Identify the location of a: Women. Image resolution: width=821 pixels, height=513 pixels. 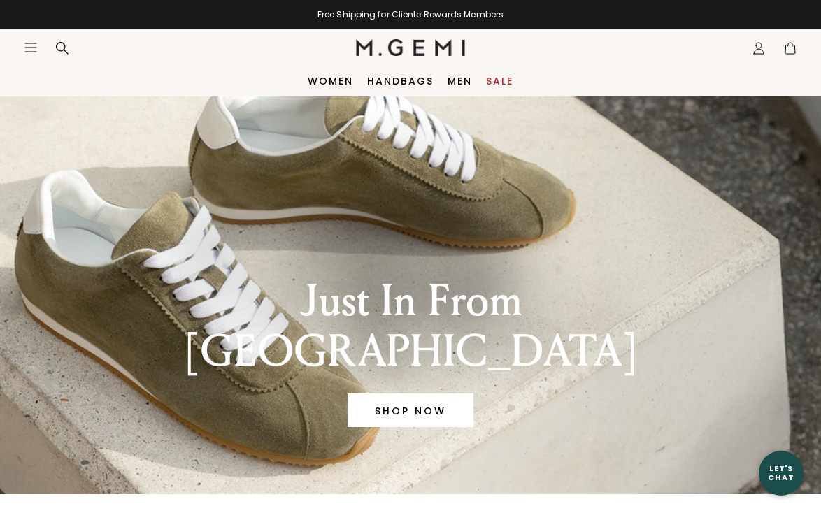
(330, 81).